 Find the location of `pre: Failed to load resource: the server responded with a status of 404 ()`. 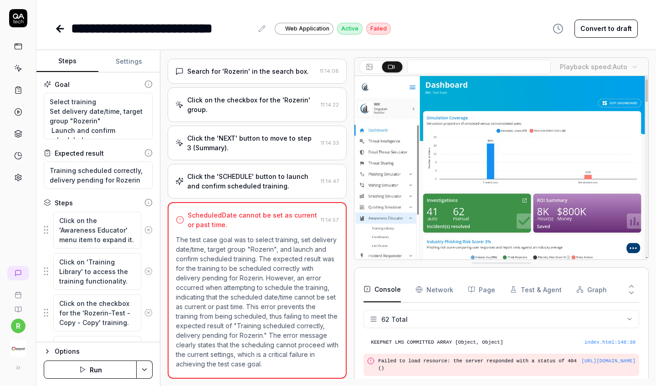

pre: Failed to load resource: the server responded with a status of 404 () is located at coordinates (507, 365).